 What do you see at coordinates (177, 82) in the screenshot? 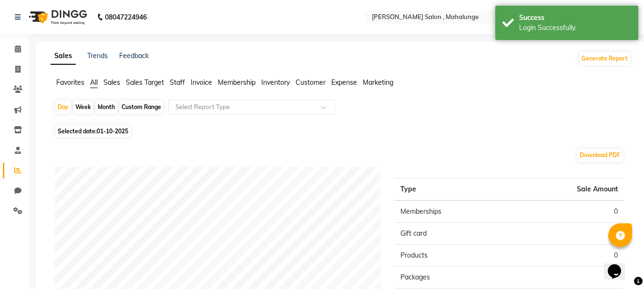
I see `span: Staff` at bounding box center [177, 82].